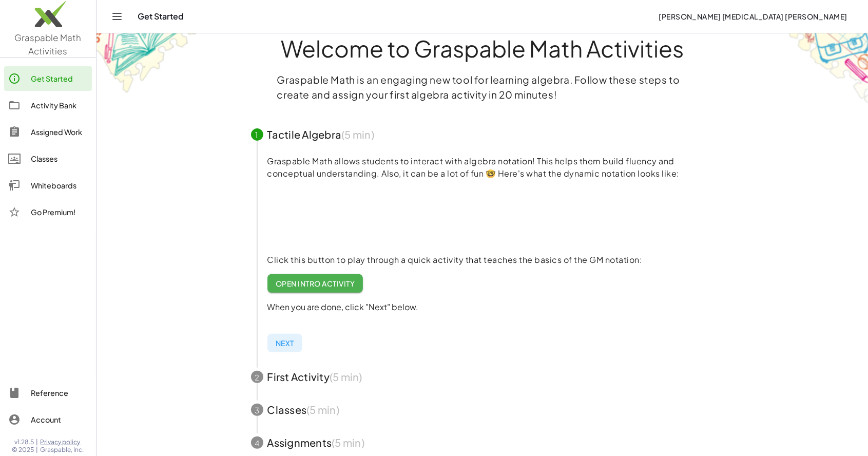 The height and width of the screenshot is (456, 868). Describe the element at coordinates (483, 135) in the screenshot. I see `button: 1Tactile Algebra(5 min)` at that location.